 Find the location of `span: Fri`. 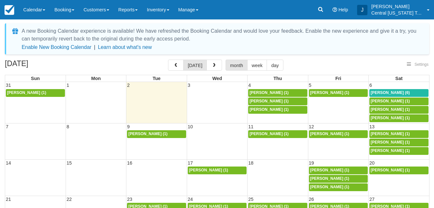

span: Fri is located at coordinates (339, 78).